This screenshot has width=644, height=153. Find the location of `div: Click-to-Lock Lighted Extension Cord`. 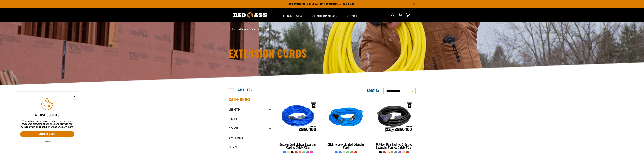

div: Click-to-Lock Lighted Extension Cord is located at coordinates (346, 146).